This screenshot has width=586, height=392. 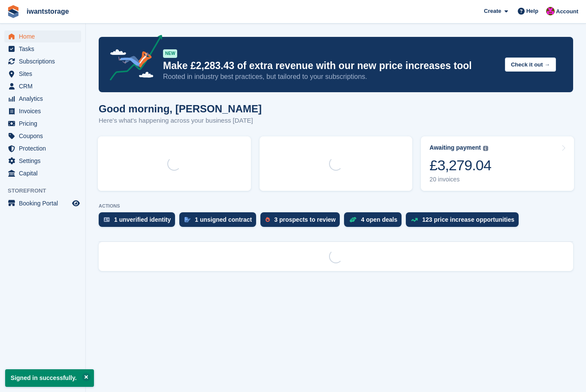 What do you see at coordinates (44, 86) in the screenshot?
I see `span: CRM` at bounding box center [44, 86].